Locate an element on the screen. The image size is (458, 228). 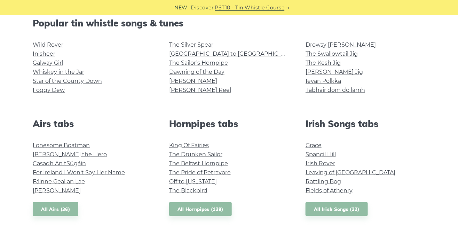
a: Tabhair dom do lámh is located at coordinates (335, 90).